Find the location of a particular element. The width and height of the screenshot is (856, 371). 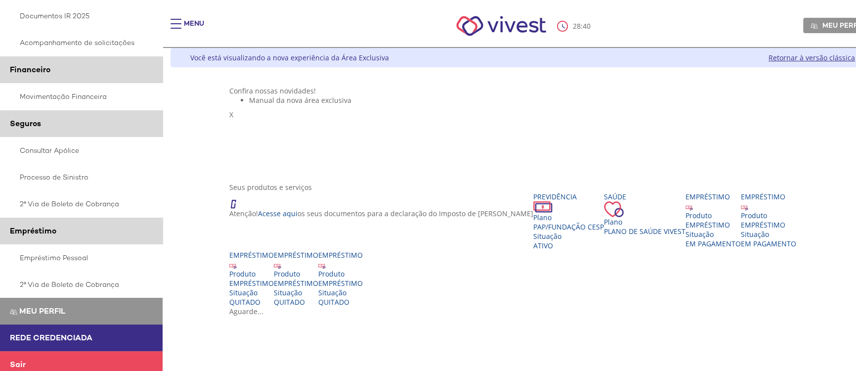

div: Previdência is located at coordinates (568, 196).